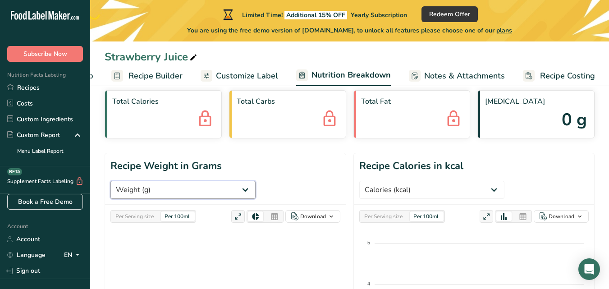 This screenshot has height=289, width=609. What do you see at coordinates (378, 15) in the screenshot?
I see `span: Yearly Subscription` at bounding box center [378, 15].